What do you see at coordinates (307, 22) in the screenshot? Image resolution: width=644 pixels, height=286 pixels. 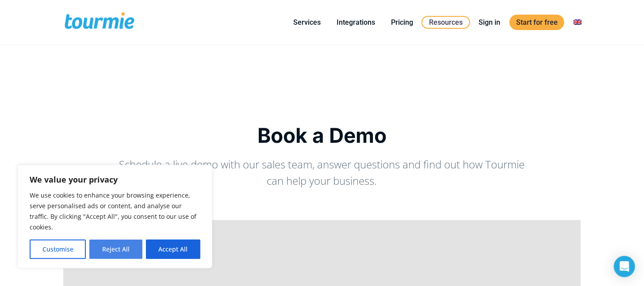 I see `a: Services` at bounding box center [307, 22].